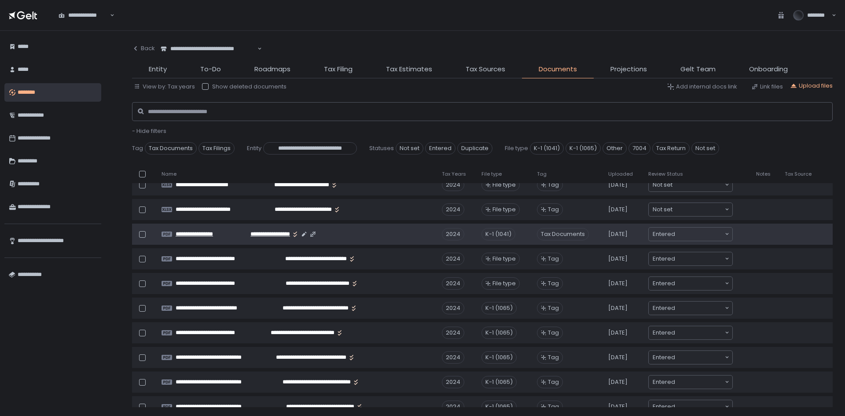 The width and height of the screenshot is (845, 416). What do you see at coordinates (164, 87) in the screenshot?
I see `button: View by: Tax years` at bounding box center [164, 87].